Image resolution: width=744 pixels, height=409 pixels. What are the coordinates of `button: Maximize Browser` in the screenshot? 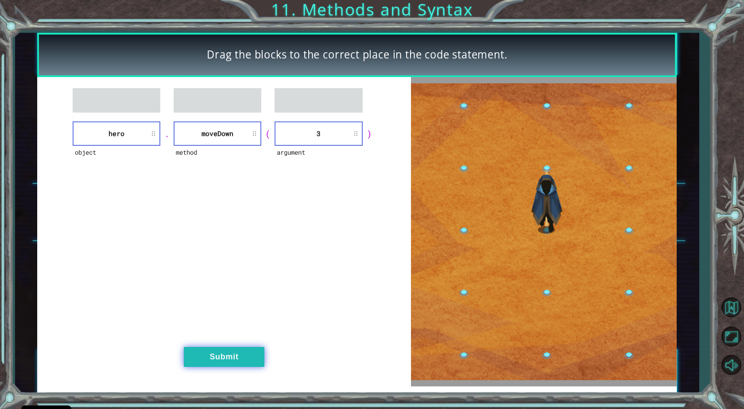 It's located at (731, 336).